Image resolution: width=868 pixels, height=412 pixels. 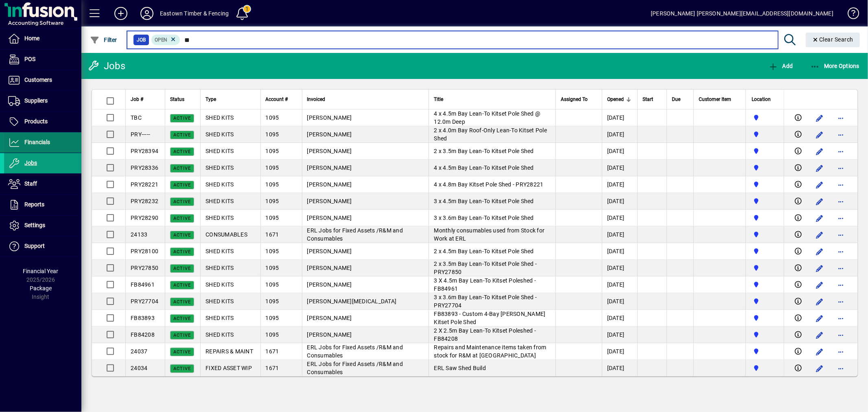 I want to click on span: 3 x 3.6m Bay Lean-To Kitset Pole Shed - PRY27704, so click(x=485, y=301).